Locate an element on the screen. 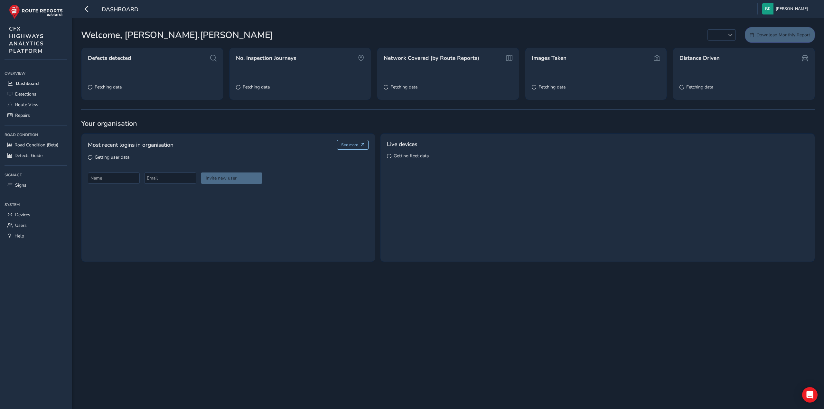 The image size is (824, 409). span: Repairs is located at coordinates (23, 115).